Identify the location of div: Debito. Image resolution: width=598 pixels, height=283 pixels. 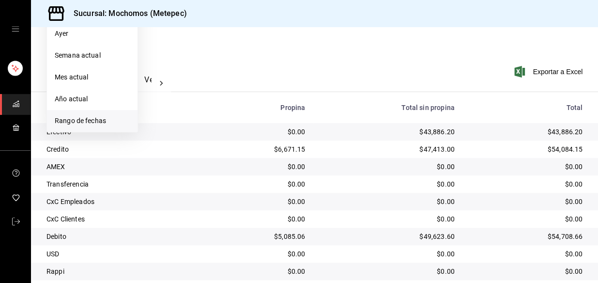
(121, 236).